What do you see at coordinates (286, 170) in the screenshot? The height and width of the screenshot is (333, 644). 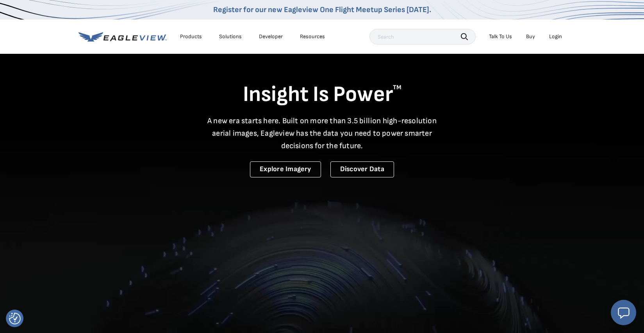 I see `a: Explore Imagery` at bounding box center [286, 170].